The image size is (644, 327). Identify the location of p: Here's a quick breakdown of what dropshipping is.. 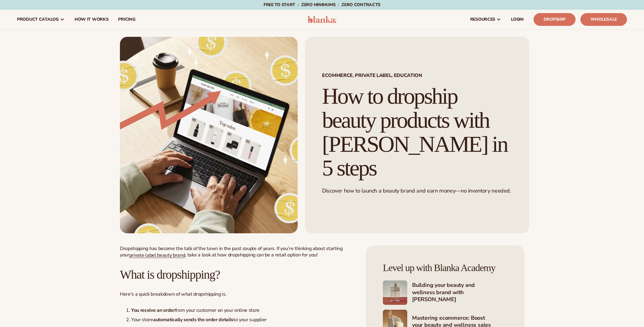
(237, 294).